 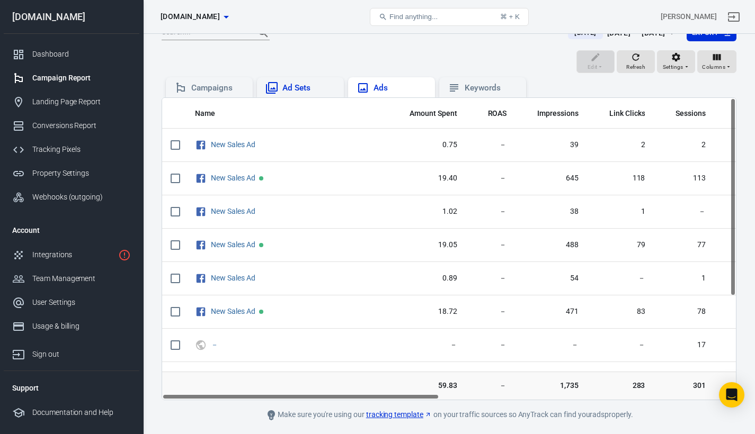 I want to click on span: 488, so click(x=551, y=245).